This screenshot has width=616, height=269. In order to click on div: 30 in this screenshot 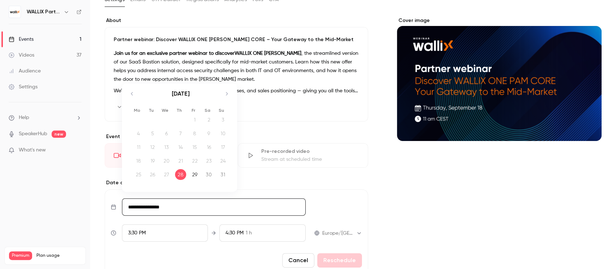, I will do `click(209, 175)`.